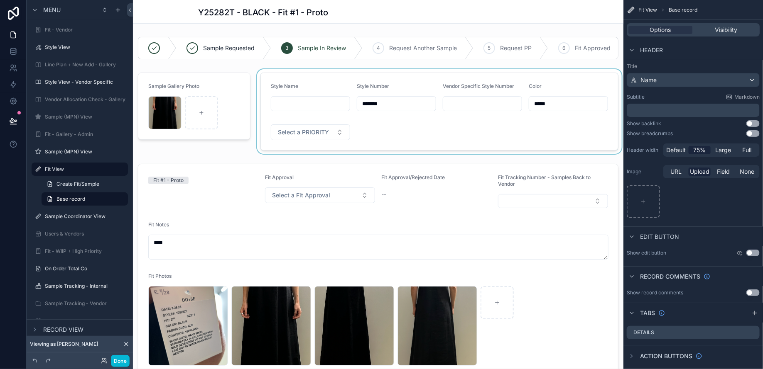  What do you see at coordinates (86, 304) in the screenshot?
I see `label: Sample Tracking - Vendor` at bounding box center [86, 304].